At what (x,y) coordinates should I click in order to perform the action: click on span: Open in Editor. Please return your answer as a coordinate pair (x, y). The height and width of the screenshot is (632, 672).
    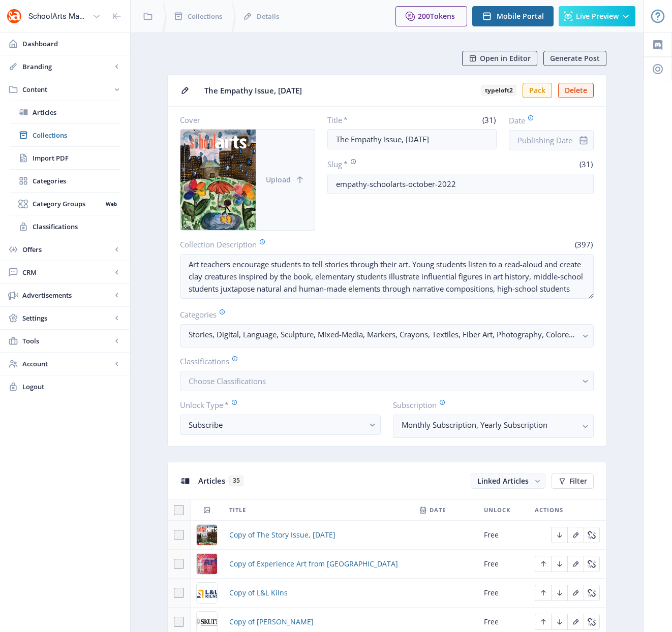
    Looking at the image, I should click on (505, 59).